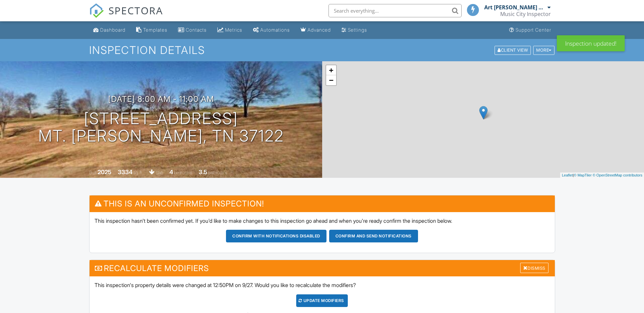 Image resolution: width=644 pixels, height=313 pixels. What do you see at coordinates (533, 30) in the screenshot?
I see `div: Support Center` at bounding box center [533, 30].